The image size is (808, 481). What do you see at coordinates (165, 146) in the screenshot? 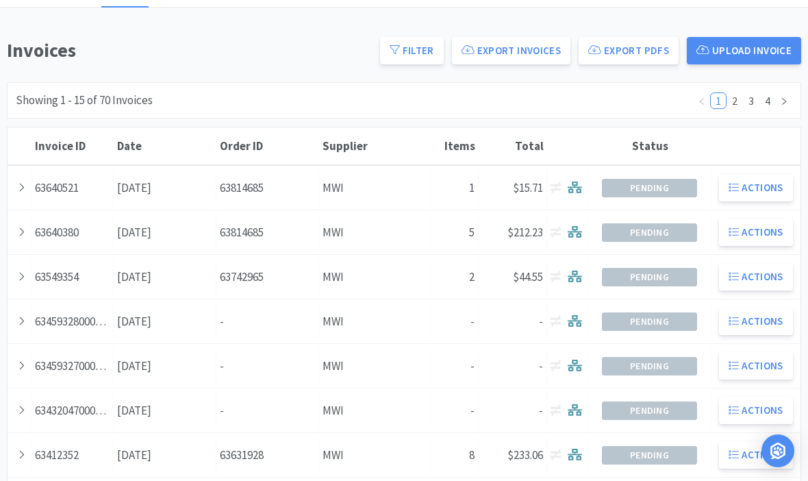
I see `div: Date` at bounding box center [165, 146].